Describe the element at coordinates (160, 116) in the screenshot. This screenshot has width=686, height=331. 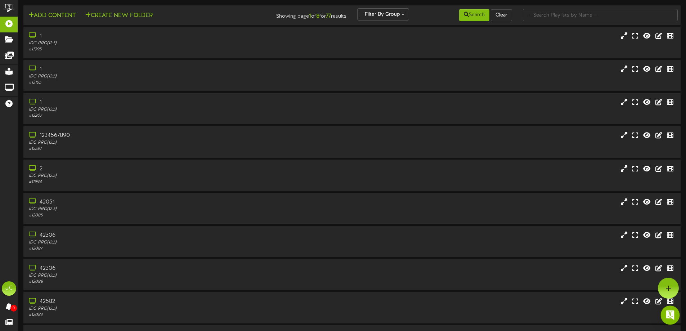
I see `div: # 12207` at that location.